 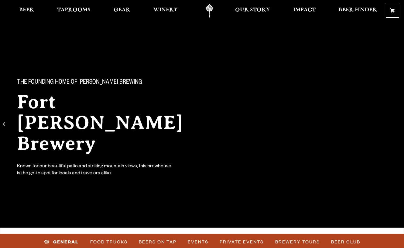 What do you see at coordinates (166, 11) in the screenshot?
I see `a: Winery` at bounding box center [166, 11].